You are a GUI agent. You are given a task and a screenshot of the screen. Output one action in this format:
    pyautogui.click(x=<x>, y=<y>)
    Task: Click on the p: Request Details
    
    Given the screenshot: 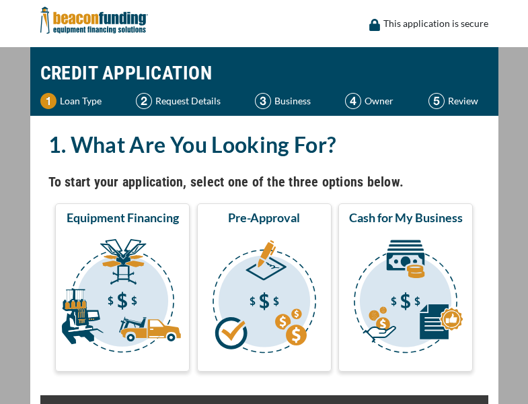 What is the action you would take?
    pyautogui.click(x=188, y=101)
    